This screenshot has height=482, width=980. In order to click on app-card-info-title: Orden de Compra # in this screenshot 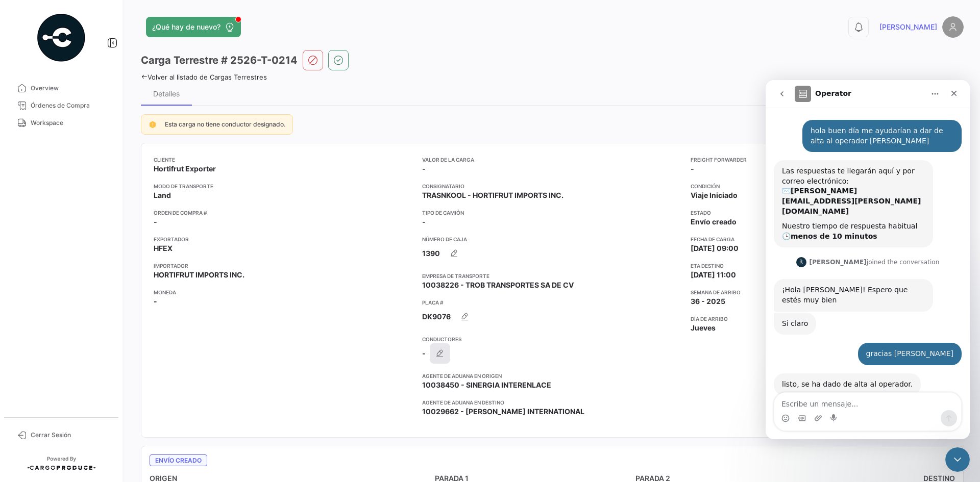, I will do `click(284, 213)`.